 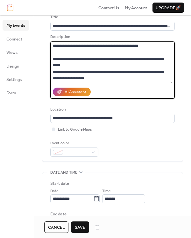 What do you see at coordinates (16, 39) in the screenshot?
I see `a: Connect` at bounding box center [16, 39].